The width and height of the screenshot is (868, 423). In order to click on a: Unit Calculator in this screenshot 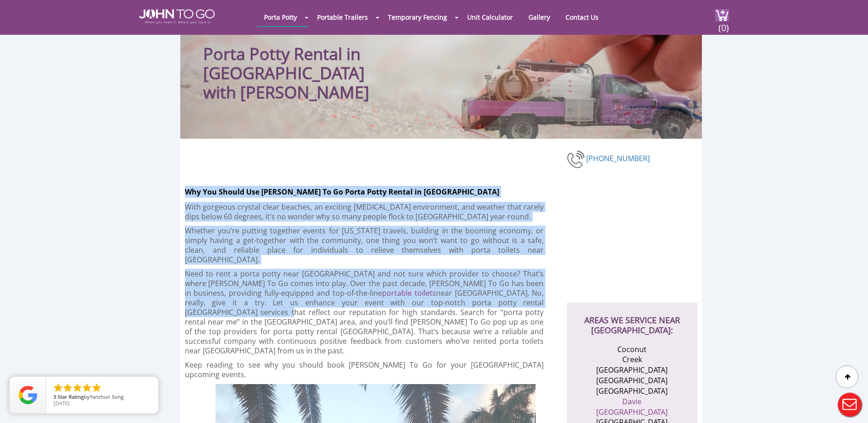, I will do `click(490, 17)`.